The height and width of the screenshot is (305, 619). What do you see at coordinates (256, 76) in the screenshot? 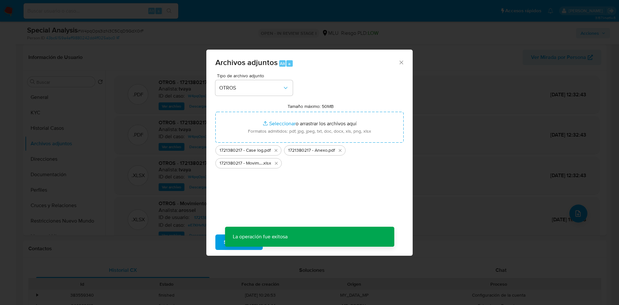
I see `span: Tipo de archivo adjunto` at bounding box center [256, 76].